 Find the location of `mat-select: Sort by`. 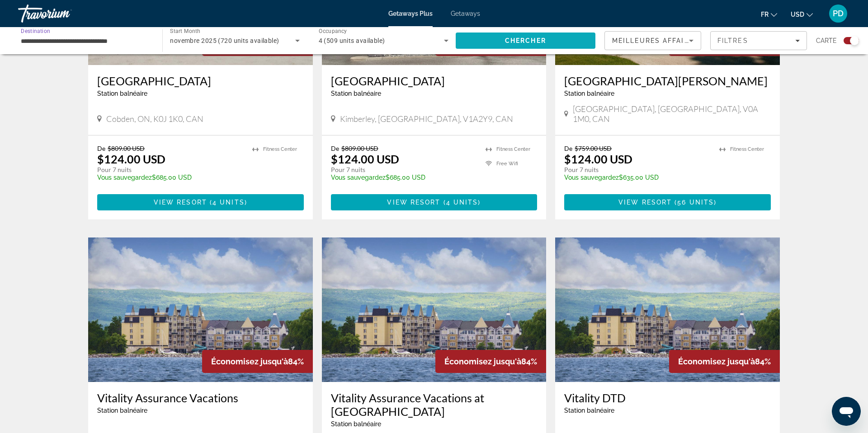

mat-select: Sort by is located at coordinates (653, 40).